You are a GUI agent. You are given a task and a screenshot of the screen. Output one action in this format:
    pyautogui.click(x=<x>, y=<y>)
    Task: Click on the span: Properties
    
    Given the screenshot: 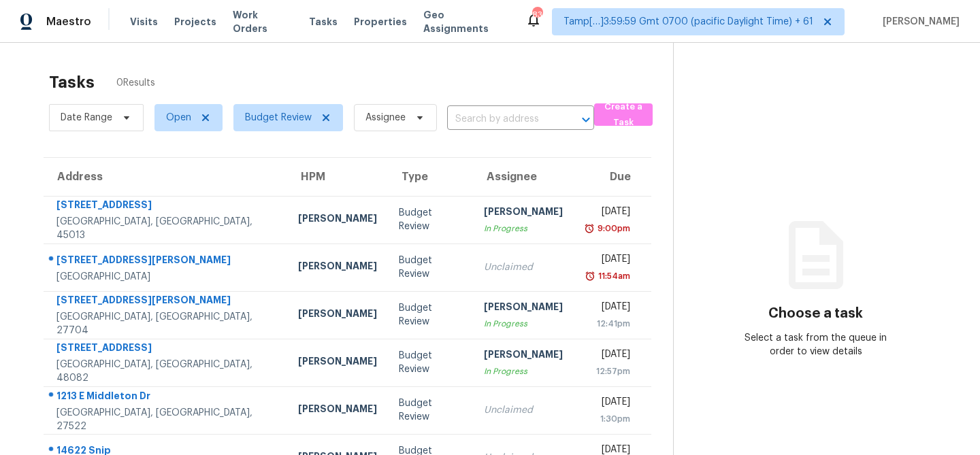 What is the action you would take?
    pyautogui.click(x=380, y=21)
    